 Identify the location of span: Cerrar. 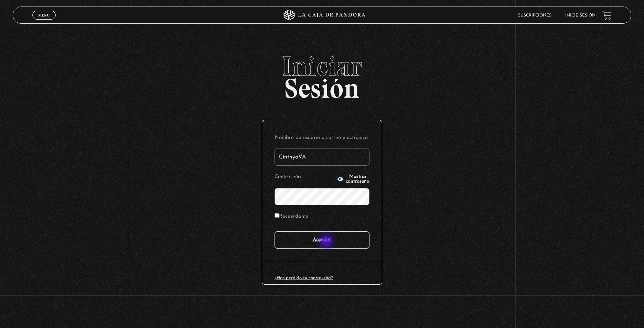
(44, 22).